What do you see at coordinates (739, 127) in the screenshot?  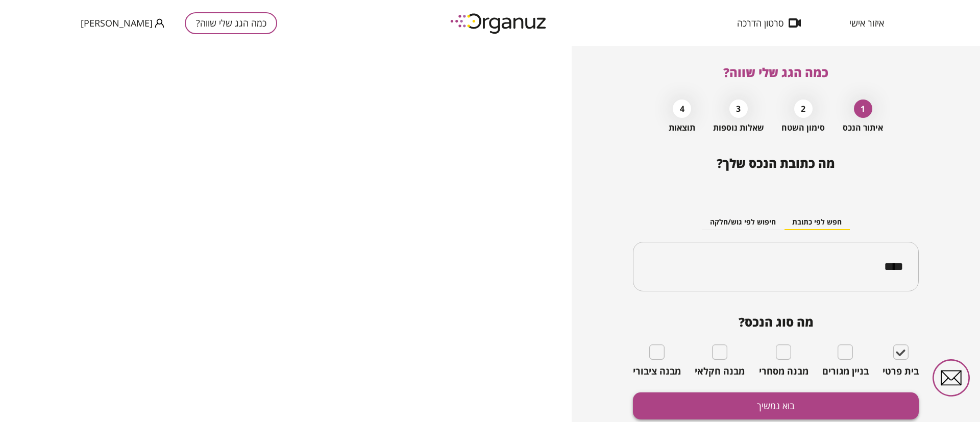 I see `span: שאלות נוספות` at bounding box center [739, 127].